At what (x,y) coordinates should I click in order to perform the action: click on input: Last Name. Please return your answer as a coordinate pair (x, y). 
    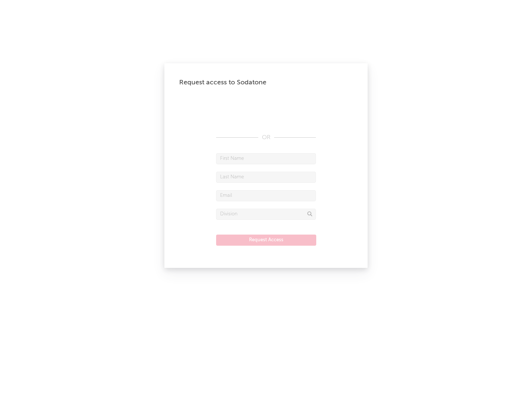
    Looking at the image, I should click on (266, 177).